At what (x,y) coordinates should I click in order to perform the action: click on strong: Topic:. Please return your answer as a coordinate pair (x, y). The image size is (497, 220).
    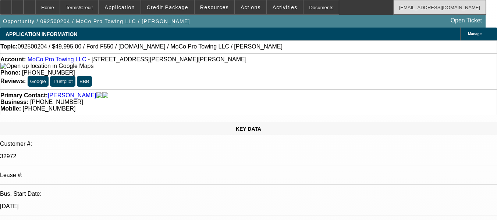
    Looking at the image, I should click on (9, 47).